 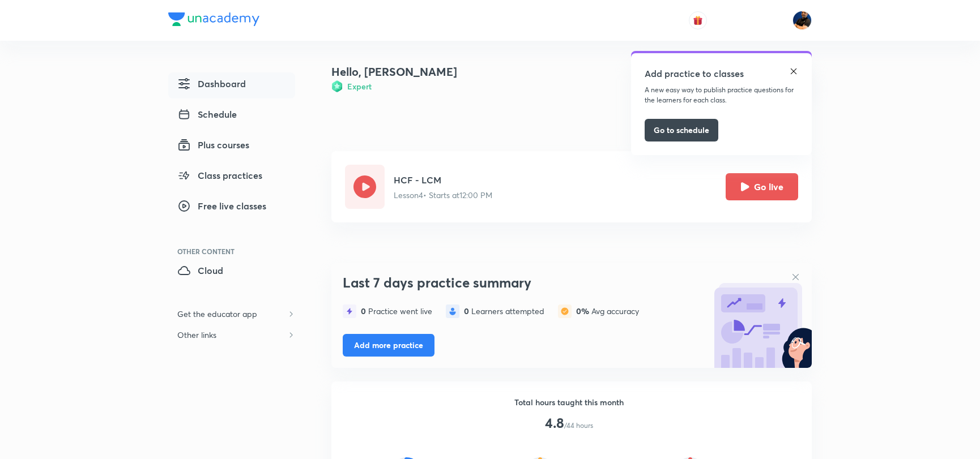 What do you see at coordinates (232, 178) in the screenshot?
I see `a: Class practices` at bounding box center [232, 178].